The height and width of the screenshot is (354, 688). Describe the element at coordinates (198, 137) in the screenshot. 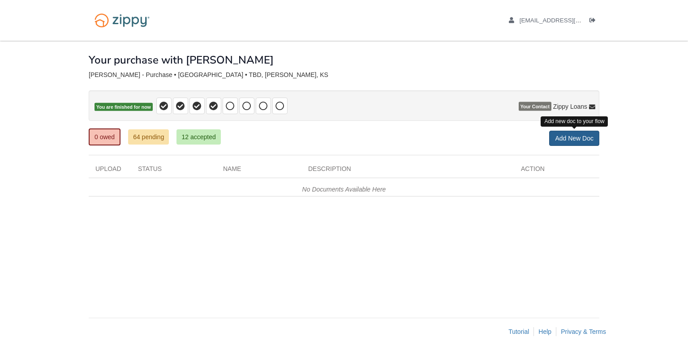

I see `a: 12 accepted` at that location.